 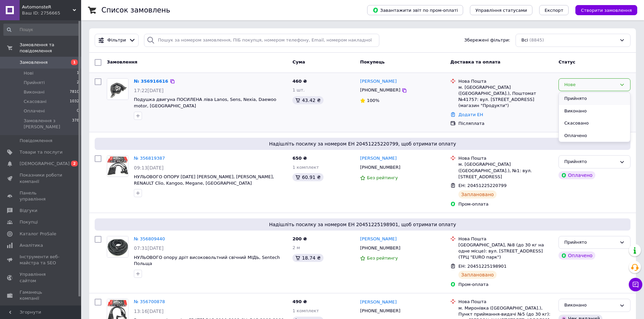 I want to click on div: Пром-оплата, so click(x=505, y=285).